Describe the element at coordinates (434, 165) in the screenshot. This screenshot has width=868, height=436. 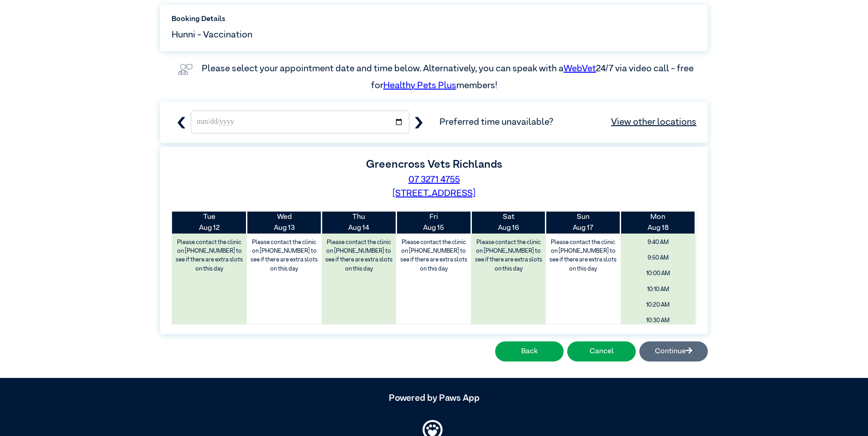
I see `label: Greencross Vets Richlands` at that location.